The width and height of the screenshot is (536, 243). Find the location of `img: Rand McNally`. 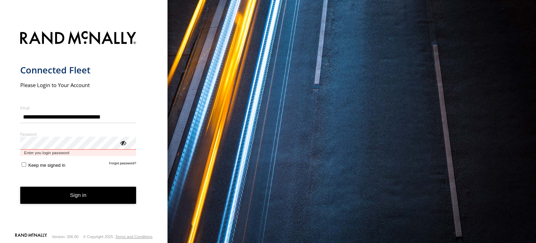

img: Rand McNally is located at coordinates (78, 38).